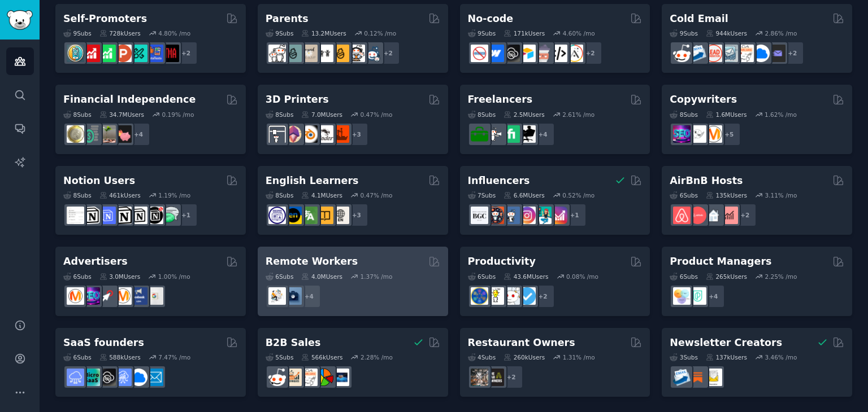  I want to click on h2: Influencers, so click(500, 180).